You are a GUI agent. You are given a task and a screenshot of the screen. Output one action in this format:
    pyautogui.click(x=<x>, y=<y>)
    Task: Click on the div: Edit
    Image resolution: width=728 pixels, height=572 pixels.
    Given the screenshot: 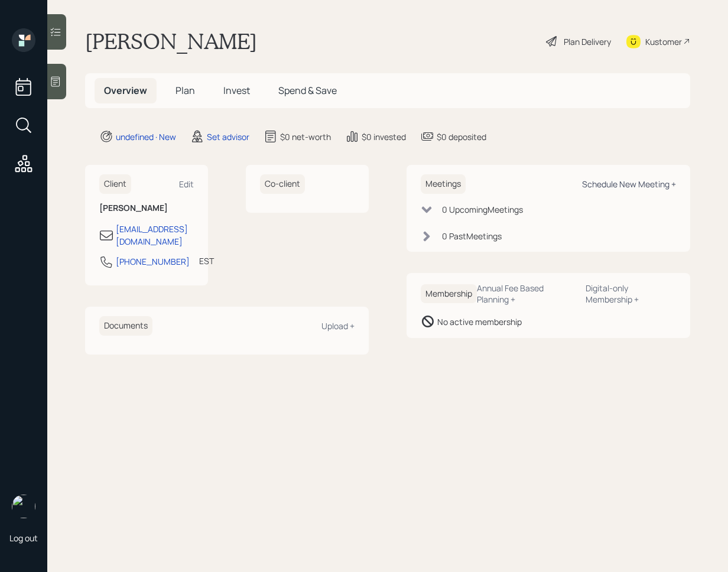 What is the action you would take?
    pyautogui.click(x=186, y=184)
    